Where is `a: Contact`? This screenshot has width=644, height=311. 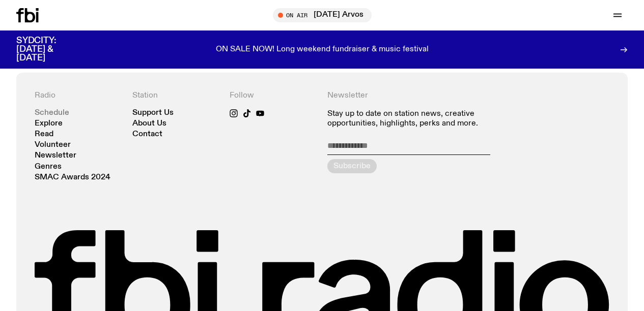
a: Contact is located at coordinates (147, 134).